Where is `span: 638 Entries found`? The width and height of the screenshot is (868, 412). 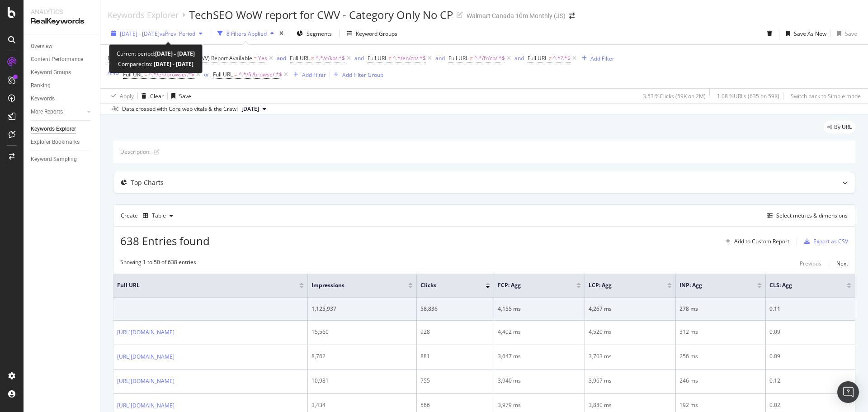 span: 638 Entries found is located at coordinates (165, 240).